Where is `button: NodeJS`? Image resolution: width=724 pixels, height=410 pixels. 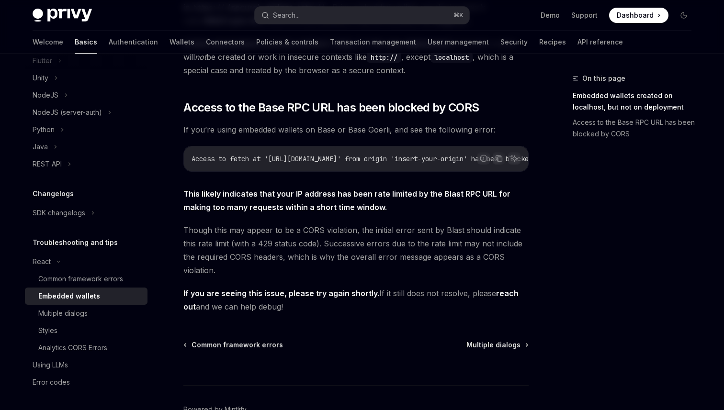 button: NodeJS is located at coordinates (86, 95).